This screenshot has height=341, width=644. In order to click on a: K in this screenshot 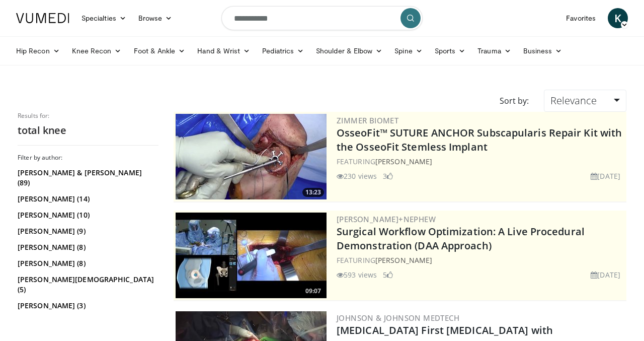, I will do `click(618, 18)`.